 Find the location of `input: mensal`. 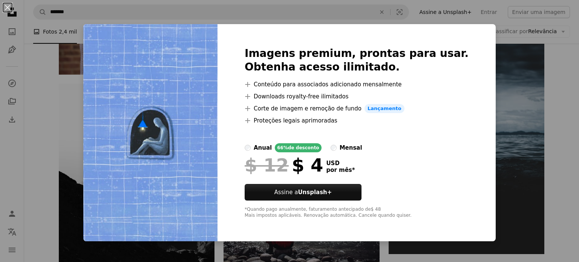

input: mensal is located at coordinates (333, 148).